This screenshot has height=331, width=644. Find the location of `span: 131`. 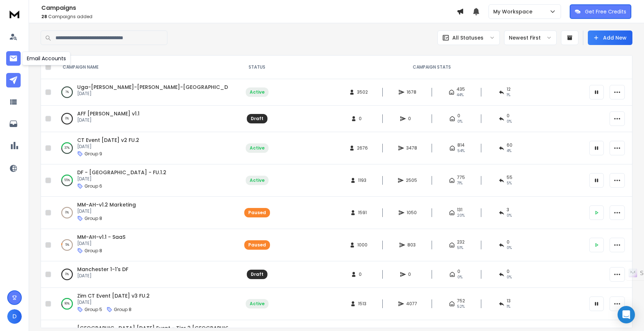

span: 131 is located at coordinates (460, 209).